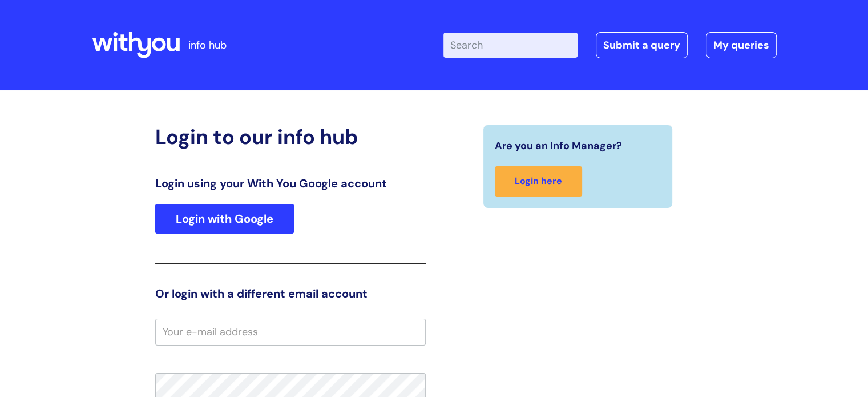  What do you see at coordinates (291, 137) in the screenshot?
I see `h2: Login to our info hub` at bounding box center [291, 137].